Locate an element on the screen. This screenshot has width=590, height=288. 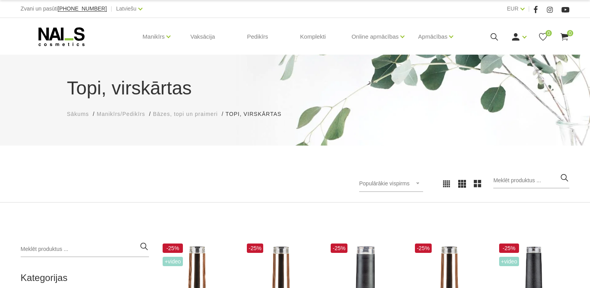
h1: Topi, virskārtas is located at coordinates (295, 88).